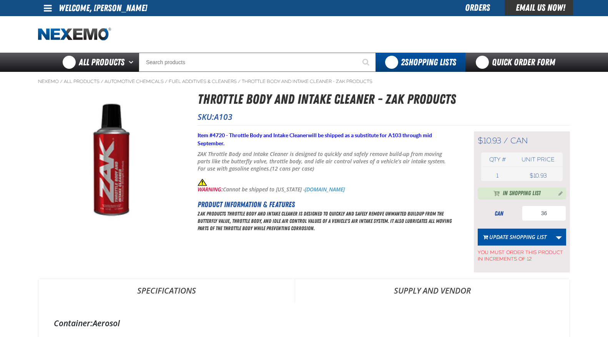 The height and width of the screenshot is (337, 608). I want to click on span: You must order this product in increments of 12, so click(522, 254).